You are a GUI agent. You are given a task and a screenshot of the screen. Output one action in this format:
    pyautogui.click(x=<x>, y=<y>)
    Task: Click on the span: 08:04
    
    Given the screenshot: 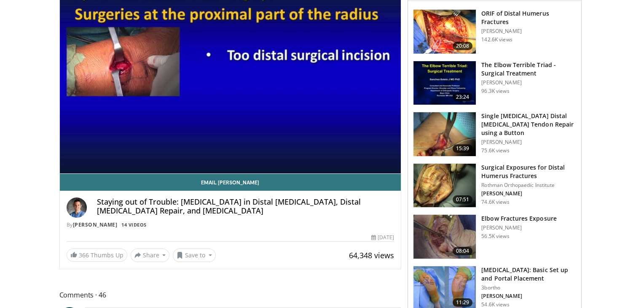 What is the action you would take?
    pyautogui.click(x=463, y=251)
    